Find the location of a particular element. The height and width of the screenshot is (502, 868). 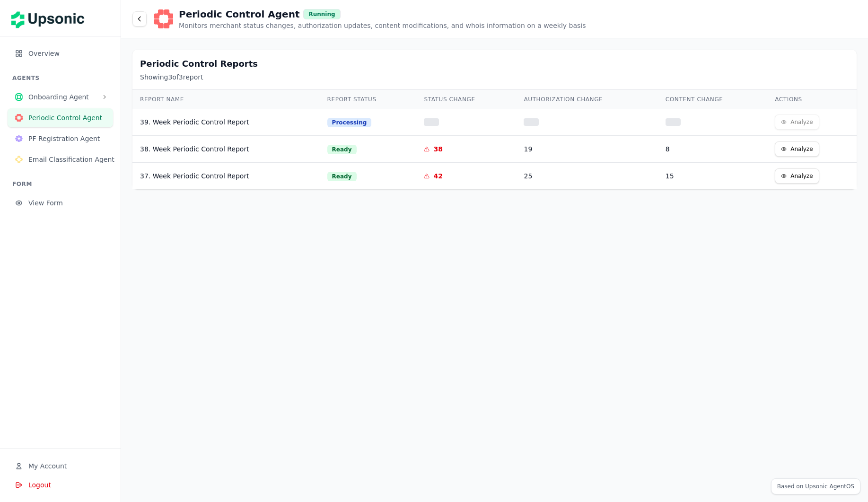

h3: AGENTS is located at coordinates (62, 78).